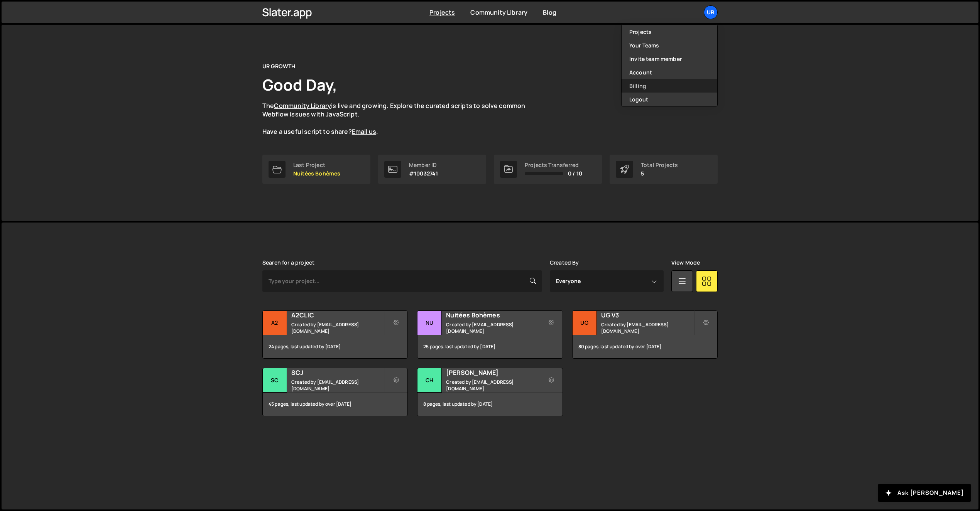  Describe the element at coordinates (553, 165) in the screenshot. I see `div: Projects Transferred` at that location.